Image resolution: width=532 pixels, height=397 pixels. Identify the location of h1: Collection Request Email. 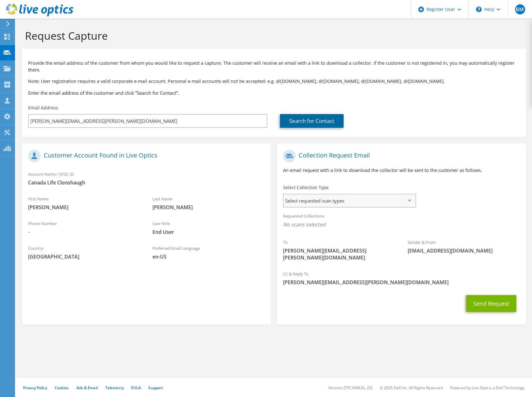
(400, 156).